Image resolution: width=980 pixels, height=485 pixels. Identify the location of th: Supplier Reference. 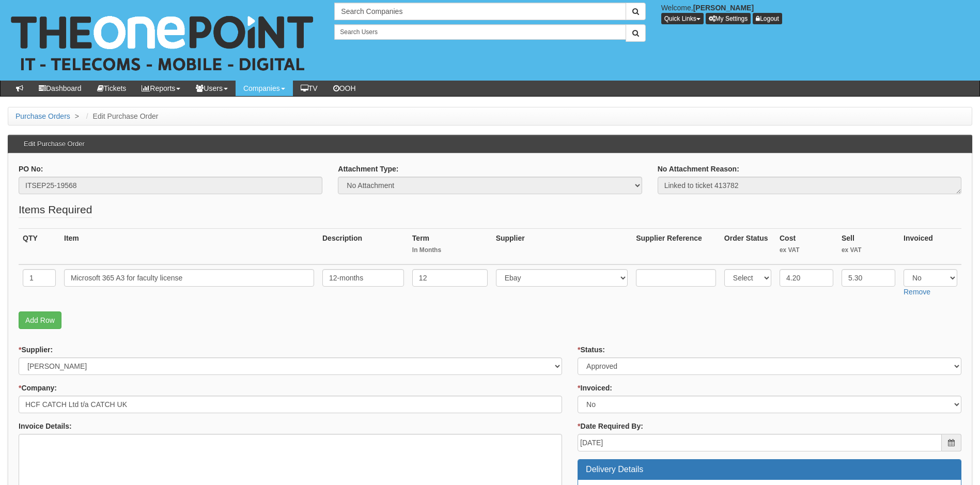
(676, 247).